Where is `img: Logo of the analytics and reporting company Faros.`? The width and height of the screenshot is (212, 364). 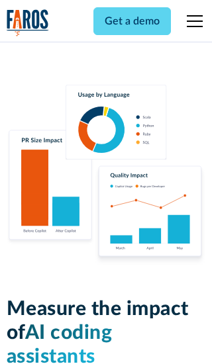
img: Logo of the analytics and reporting company Faros. is located at coordinates (28, 23).